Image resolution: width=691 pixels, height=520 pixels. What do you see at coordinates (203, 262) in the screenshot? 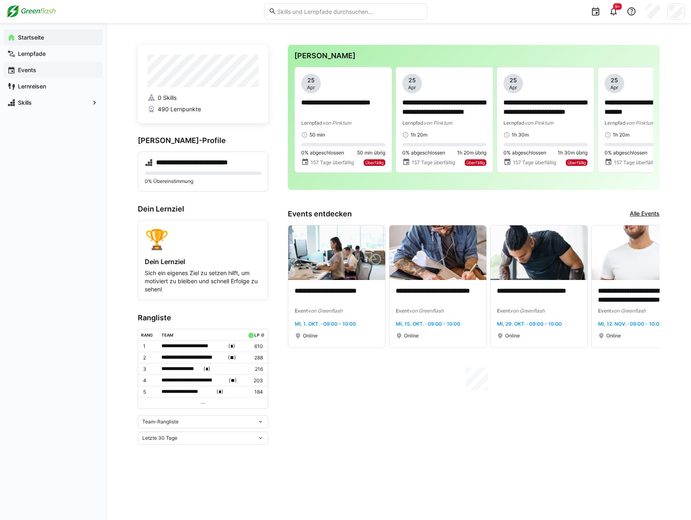
I see `h4: Dein Lernziel` at bounding box center [203, 262].